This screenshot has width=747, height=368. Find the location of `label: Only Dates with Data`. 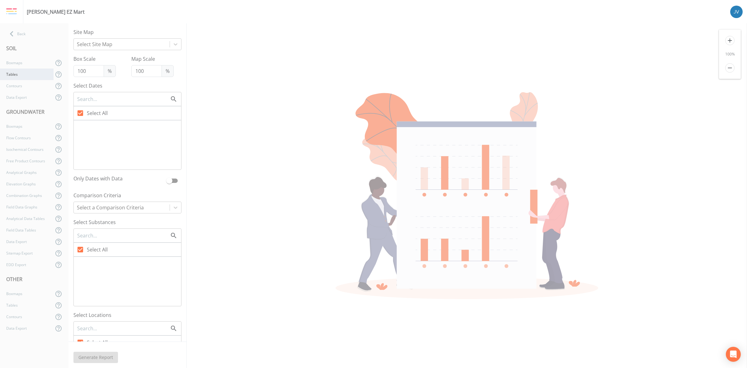

label: Only Dates with Data is located at coordinates (118, 179).